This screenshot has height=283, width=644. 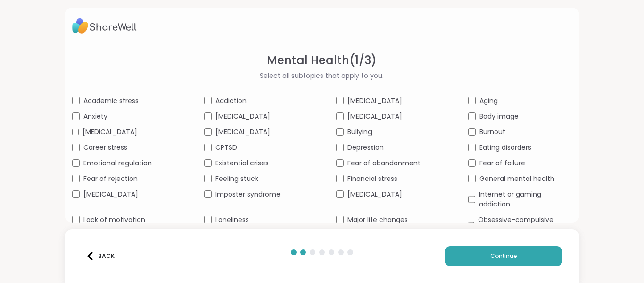 I want to click on span: Fear of rejection, so click(x=111, y=178).